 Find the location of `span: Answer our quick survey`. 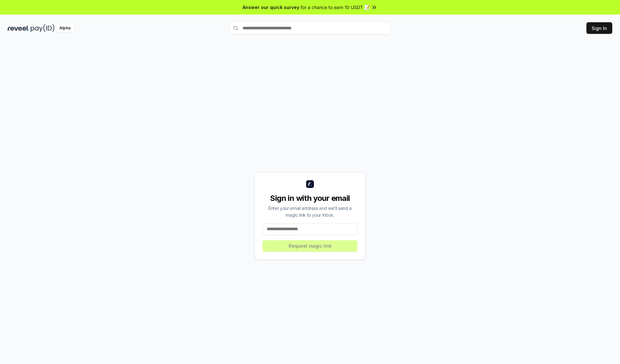

span: Answer our quick survey is located at coordinates (271, 7).